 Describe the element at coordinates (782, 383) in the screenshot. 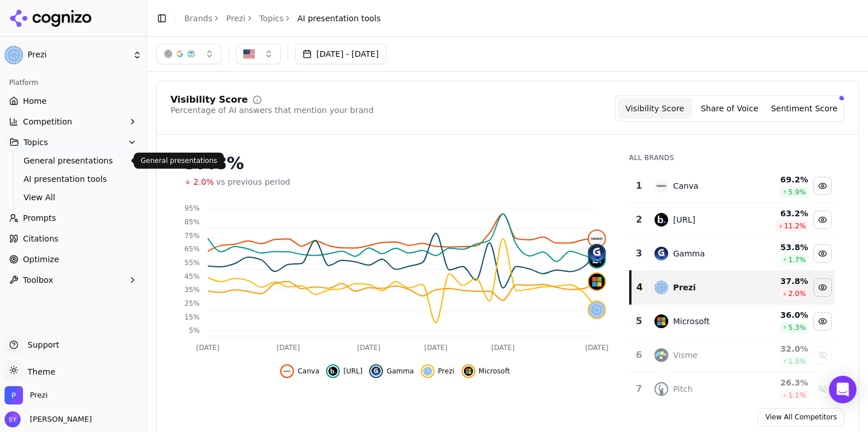

I see `div: 26.3 %` at that location.